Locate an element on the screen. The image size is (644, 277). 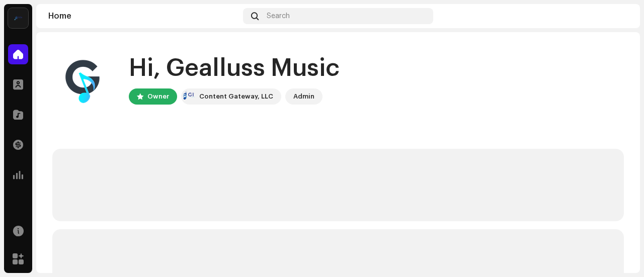
div: Content Gateway, LLC is located at coordinates (236, 96).